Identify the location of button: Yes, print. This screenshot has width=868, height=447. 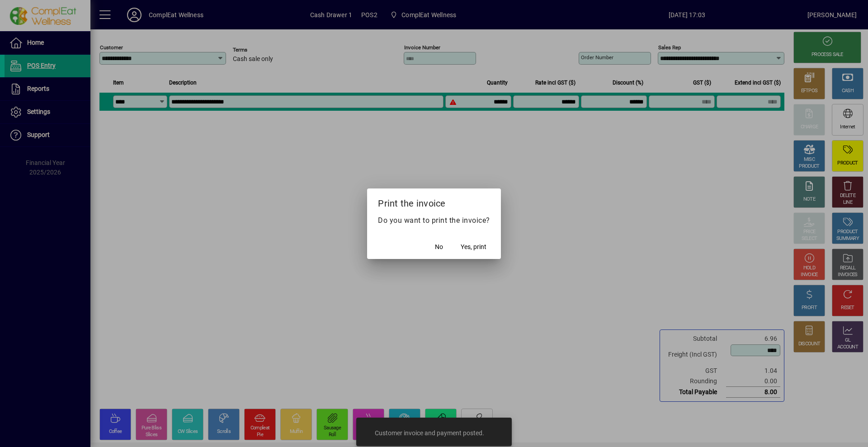
(474, 248).